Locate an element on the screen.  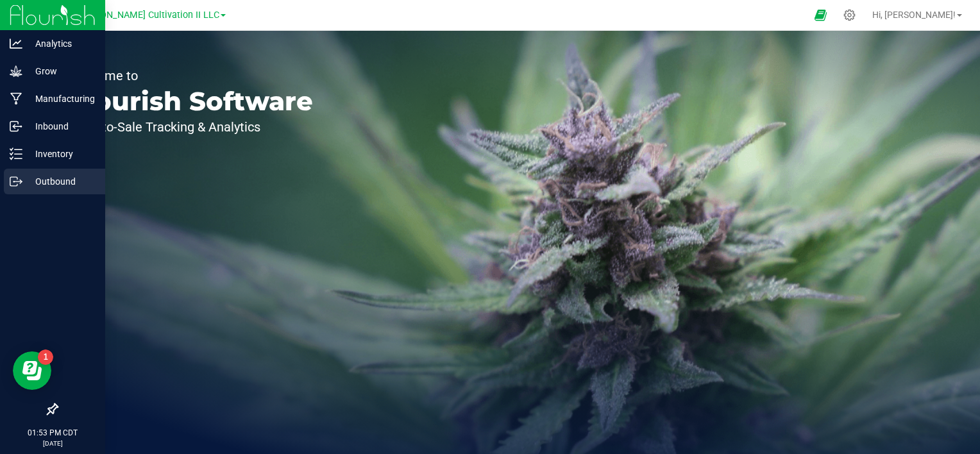
inline-svg: Inbound is located at coordinates (16, 126).